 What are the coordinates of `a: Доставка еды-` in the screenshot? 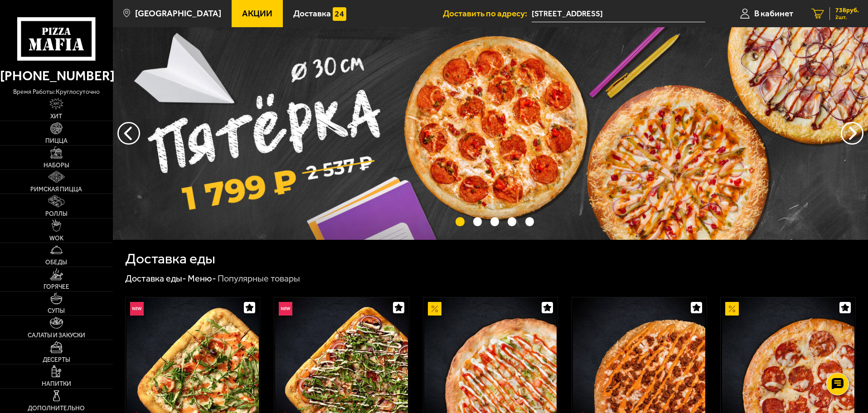 It's located at (156, 278).